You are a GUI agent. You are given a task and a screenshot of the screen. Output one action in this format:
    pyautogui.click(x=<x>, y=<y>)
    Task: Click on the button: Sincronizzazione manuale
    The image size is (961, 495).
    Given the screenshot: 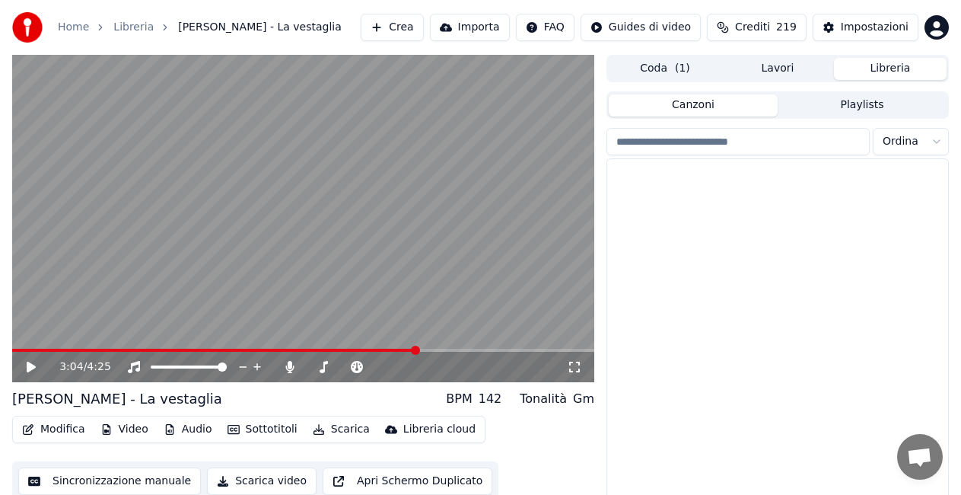 What is the action you would take?
    pyautogui.click(x=110, y=481)
    